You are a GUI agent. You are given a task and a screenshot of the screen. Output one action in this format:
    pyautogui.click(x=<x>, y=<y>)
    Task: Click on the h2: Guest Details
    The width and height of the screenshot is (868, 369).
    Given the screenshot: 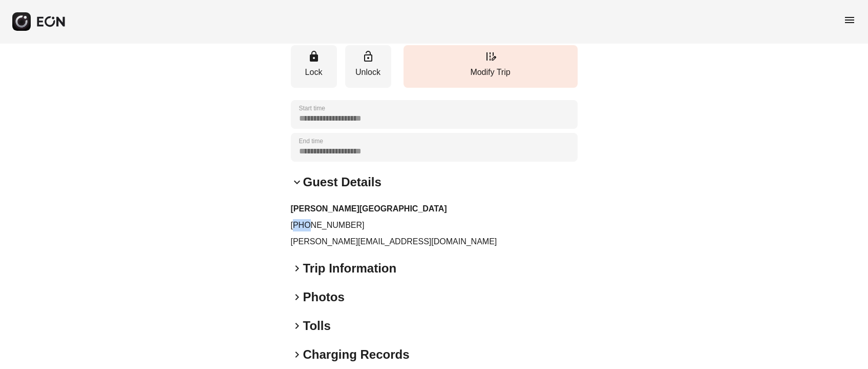 What is the action you would take?
    pyautogui.click(x=342, y=182)
    